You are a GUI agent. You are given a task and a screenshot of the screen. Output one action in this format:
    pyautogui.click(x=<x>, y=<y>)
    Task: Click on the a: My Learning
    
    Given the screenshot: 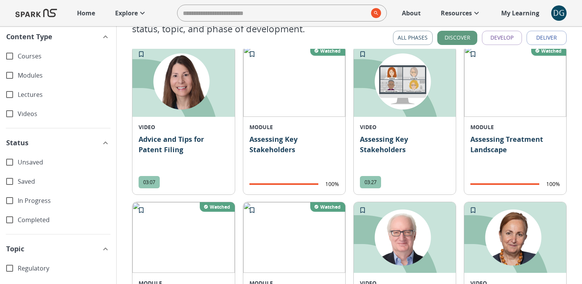 What is the action you would take?
    pyautogui.click(x=520, y=13)
    